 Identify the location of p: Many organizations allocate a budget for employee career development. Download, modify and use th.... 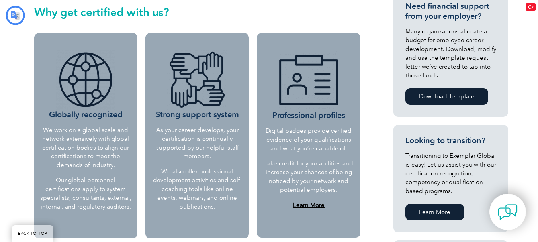
(451, 53).